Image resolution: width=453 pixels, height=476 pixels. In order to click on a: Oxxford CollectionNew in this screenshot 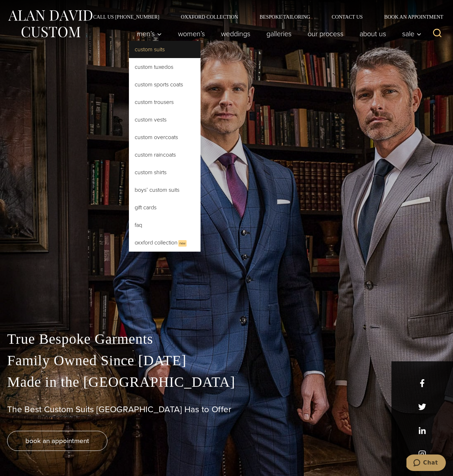, I will do `click(165, 243)`.